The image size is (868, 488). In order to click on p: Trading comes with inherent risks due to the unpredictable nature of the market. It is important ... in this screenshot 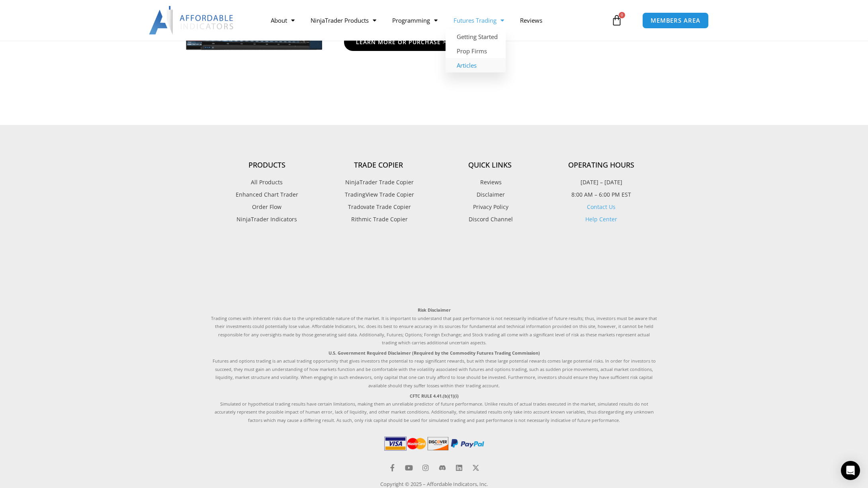, I will do `click(434, 327)`.